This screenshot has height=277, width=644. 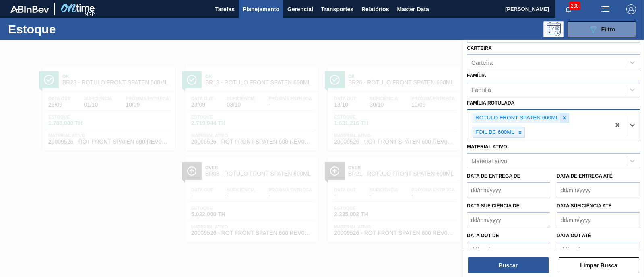 I want to click on span: Transportes, so click(x=337, y=9).